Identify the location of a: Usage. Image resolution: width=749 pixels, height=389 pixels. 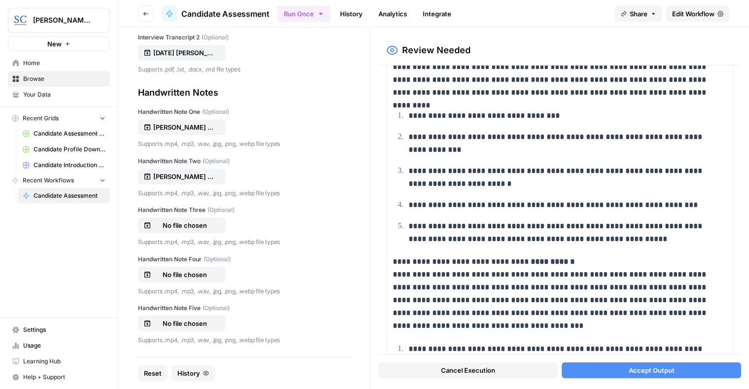
(59, 345).